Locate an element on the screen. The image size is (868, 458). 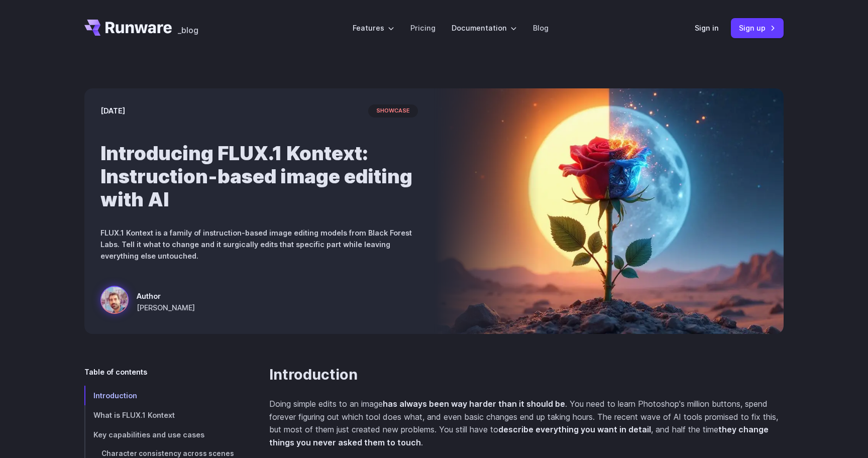
strong: has always been way harder than it should be is located at coordinates (474, 404).